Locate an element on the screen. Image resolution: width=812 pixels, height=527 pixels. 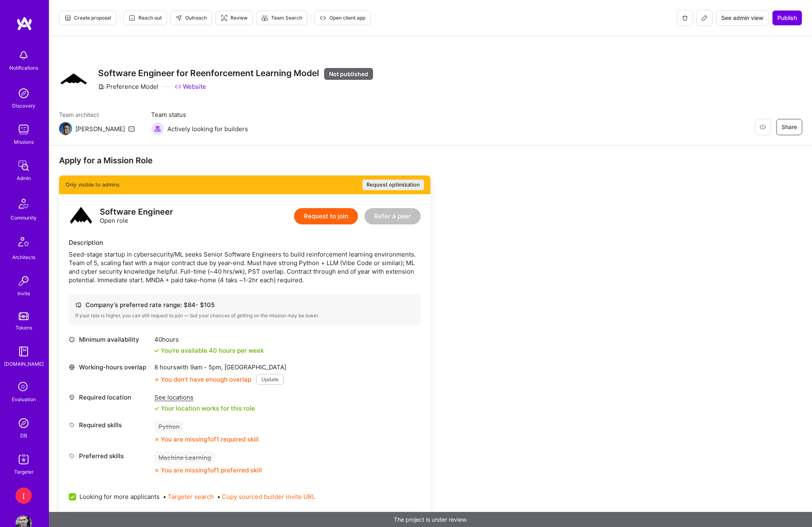
div: Discovery is located at coordinates (24, 105).